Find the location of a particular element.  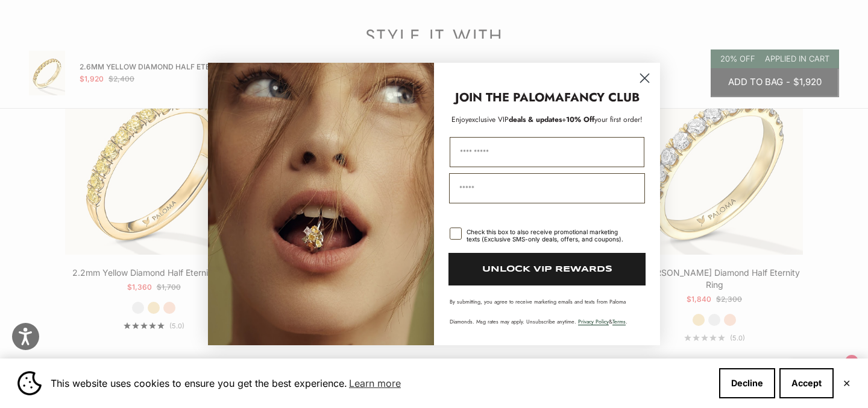

button: Close dialog is located at coordinates (644, 78).